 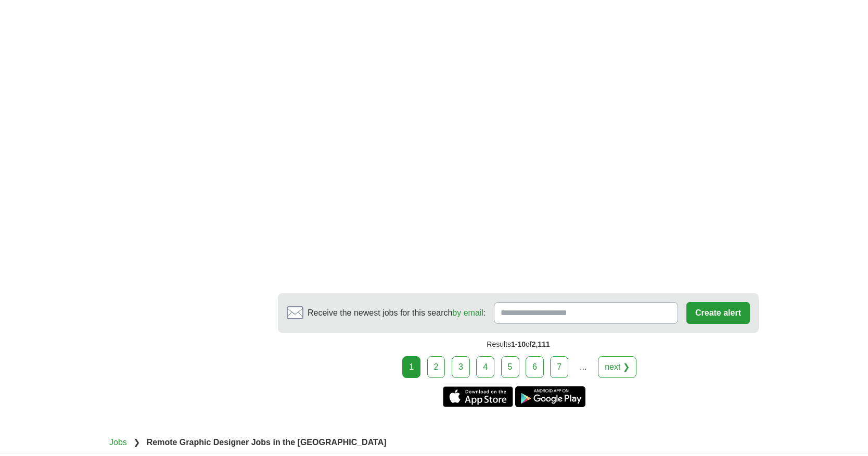 What do you see at coordinates (617, 367) in the screenshot?
I see `a: next ❯` at bounding box center [617, 367].